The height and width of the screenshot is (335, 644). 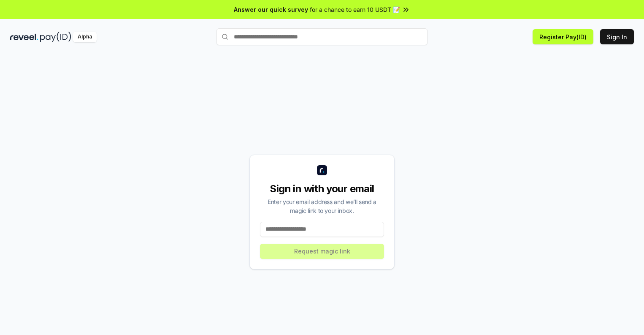 I want to click on img: pay_id, so click(x=55, y=37).